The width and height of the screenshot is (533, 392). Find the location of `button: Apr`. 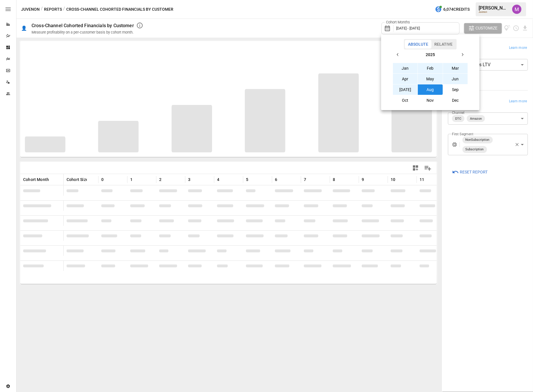

button: Apr is located at coordinates (405, 79).